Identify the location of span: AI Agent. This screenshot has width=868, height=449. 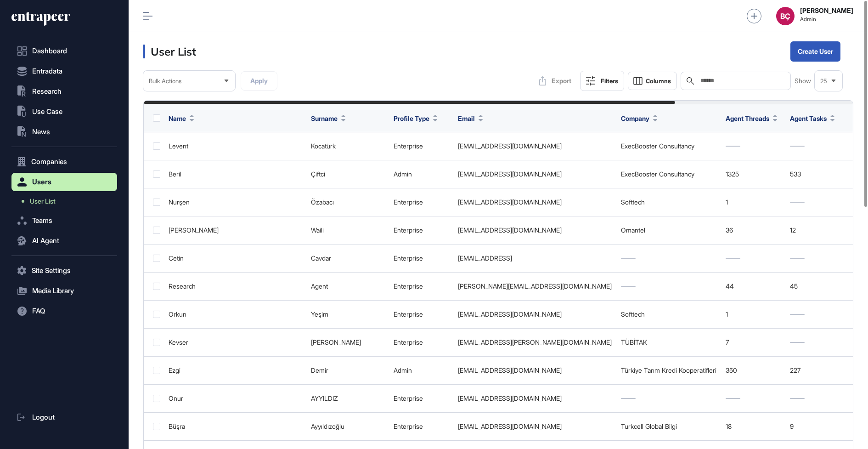
(46, 241).